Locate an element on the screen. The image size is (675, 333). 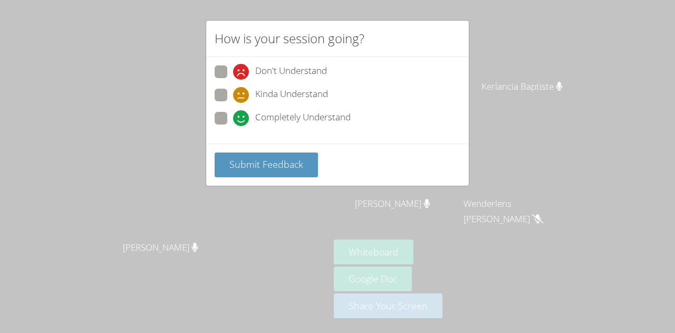
h2: How is your session going? is located at coordinates (290, 39).